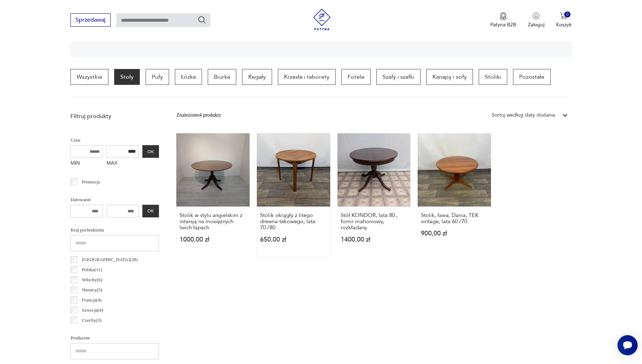 Image resolution: width=642 pixels, height=364 pixels. What do you see at coordinates (115, 200) in the screenshot?
I see `p: Datowanie` at bounding box center [115, 200].